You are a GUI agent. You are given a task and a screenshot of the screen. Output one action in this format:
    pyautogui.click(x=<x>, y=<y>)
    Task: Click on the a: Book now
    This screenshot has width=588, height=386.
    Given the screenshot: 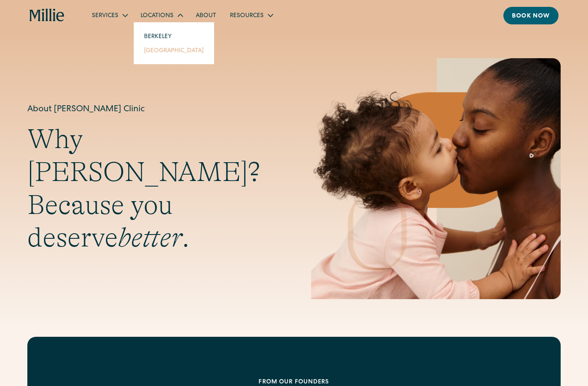 What is the action you would take?
    pyautogui.click(x=531, y=15)
    